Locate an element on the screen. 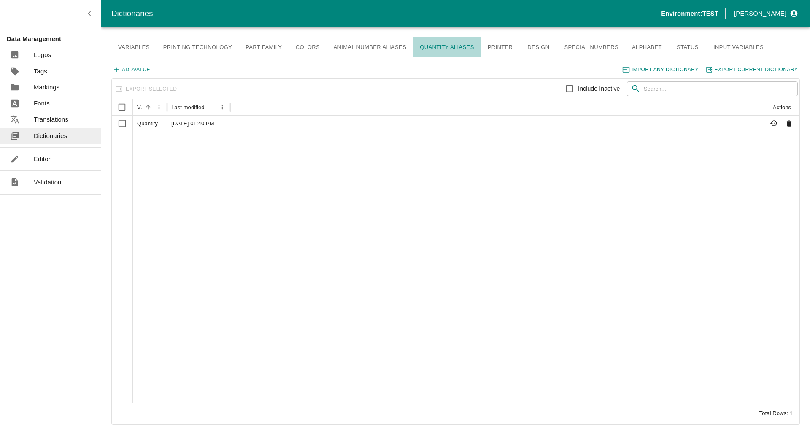 Image resolution: width=810 pixels, height=435 pixels. button: Value column menu is located at coordinates (159, 107).